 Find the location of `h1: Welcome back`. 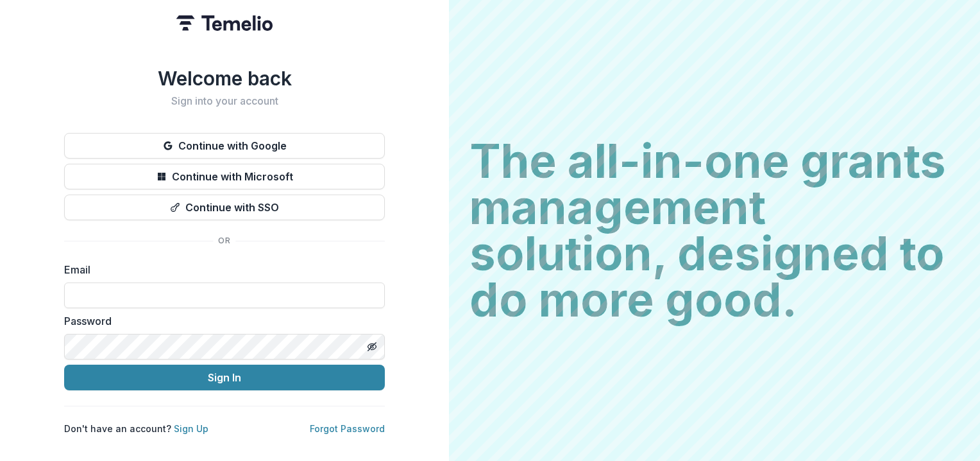

h1: Welcome back is located at coordinates (224, 78).